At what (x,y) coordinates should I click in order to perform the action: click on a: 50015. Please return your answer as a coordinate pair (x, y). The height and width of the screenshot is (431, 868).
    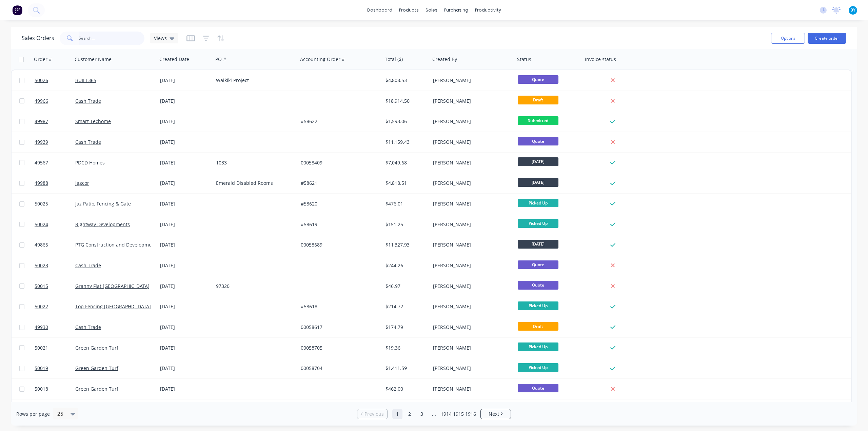
    Looking at the image, I should click on (55, 286).